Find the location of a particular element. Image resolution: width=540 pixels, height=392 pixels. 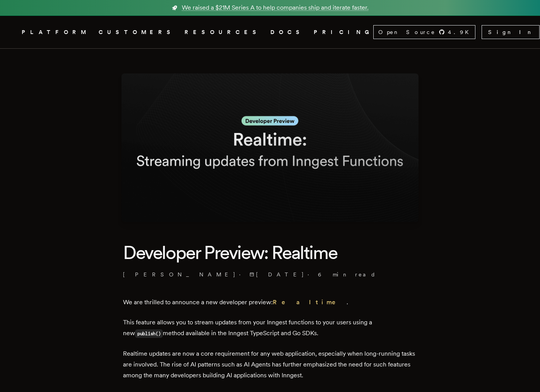

button: RESOURCES is located at coordinates (223, 32).